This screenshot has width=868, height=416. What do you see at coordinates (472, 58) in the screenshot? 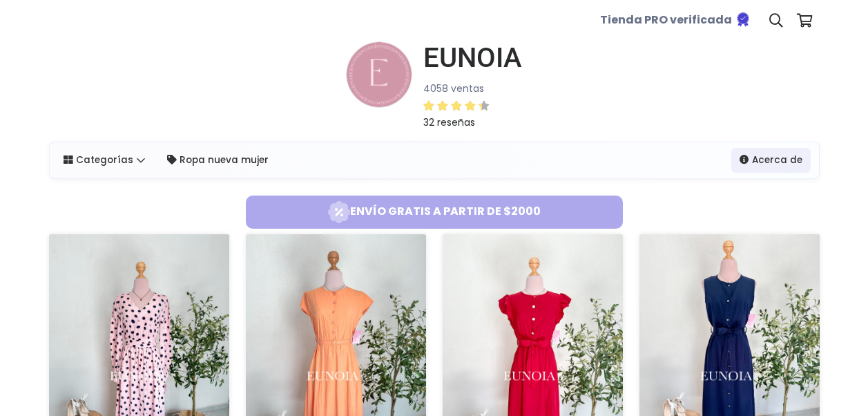
I see `h1: EUNOIA` at bounding box center [472, 58].